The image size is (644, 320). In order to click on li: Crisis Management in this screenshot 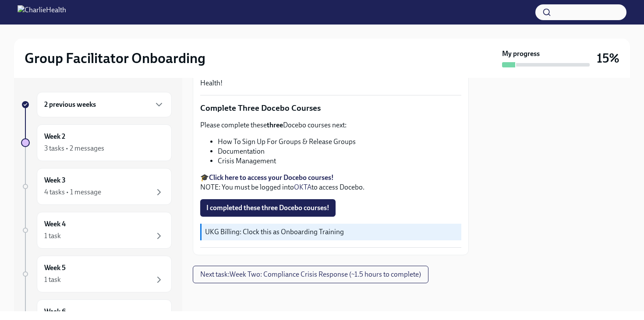, I will do `click(339, 161)`.